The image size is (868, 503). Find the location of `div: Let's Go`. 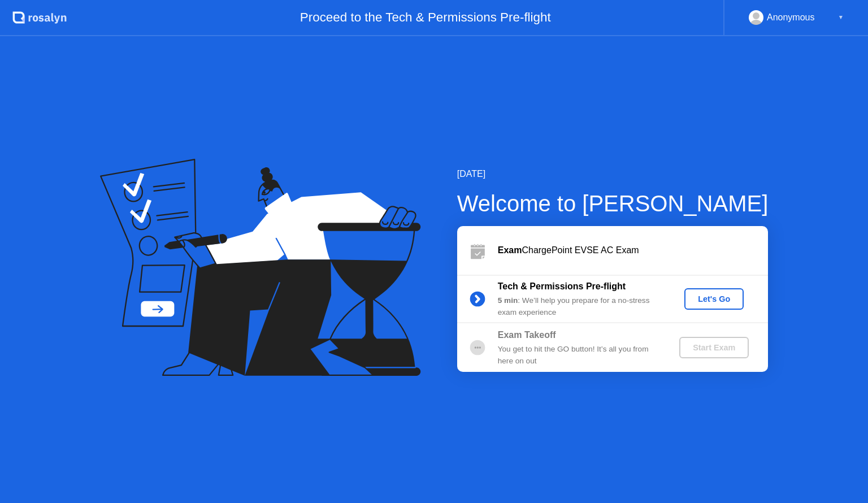

div: Let's Go is located at coordinates (714, 299).